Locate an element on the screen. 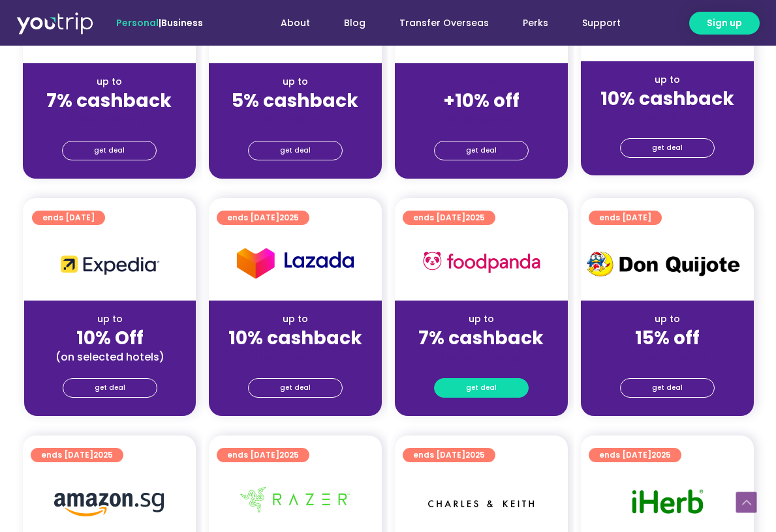 The width and height of the screenshot is (776, 532). strong: 5% cashback is located at coordinates (295, 100).